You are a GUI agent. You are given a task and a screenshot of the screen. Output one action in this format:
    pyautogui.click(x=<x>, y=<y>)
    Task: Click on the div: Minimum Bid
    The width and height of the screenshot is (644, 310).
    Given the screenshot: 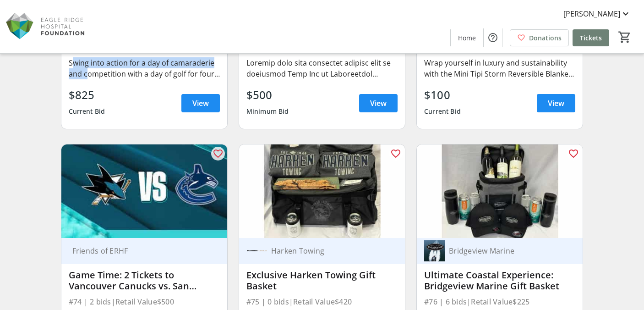 What is the action you would take?
    pyautogui.click(x=267, y=112)
    